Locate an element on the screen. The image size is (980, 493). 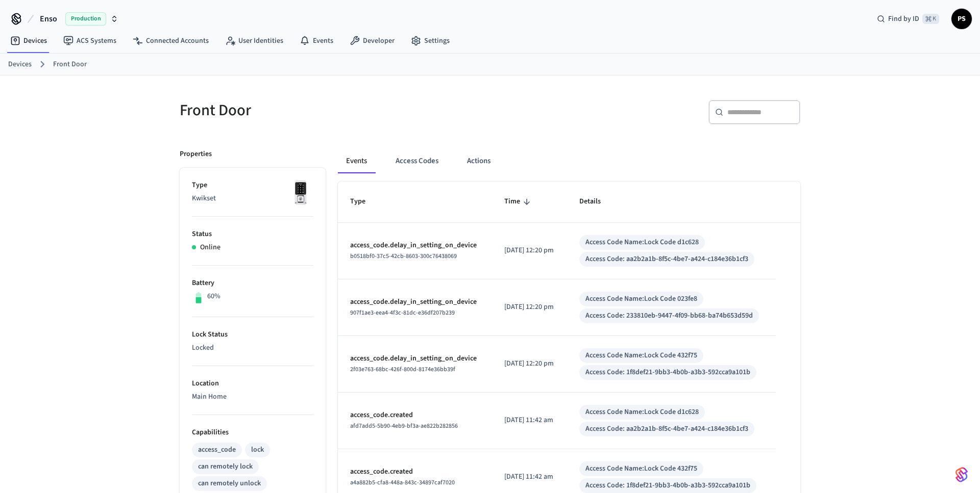
div: Find by ID⌘ K is located at coordinates (908, 19).